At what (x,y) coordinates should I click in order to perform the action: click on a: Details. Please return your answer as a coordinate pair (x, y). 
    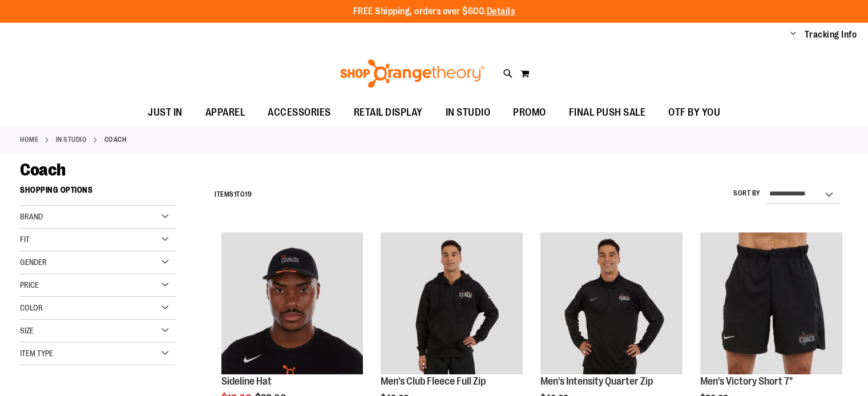
    Looking at the image, I should click on (501, 12).